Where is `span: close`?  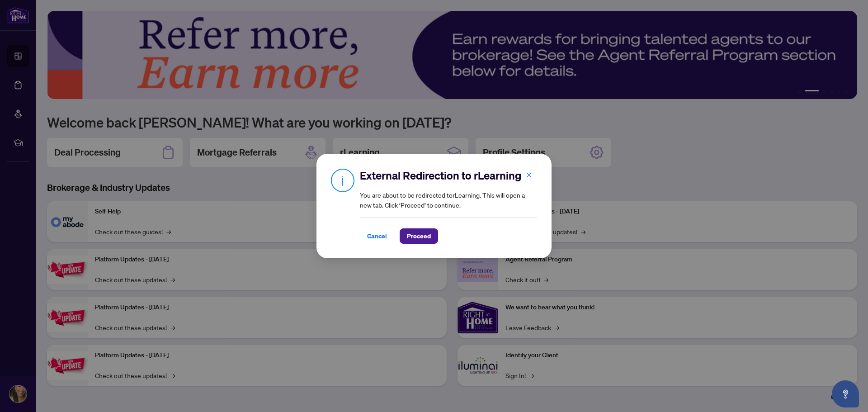 span: close is located at coordinates (530, 175).